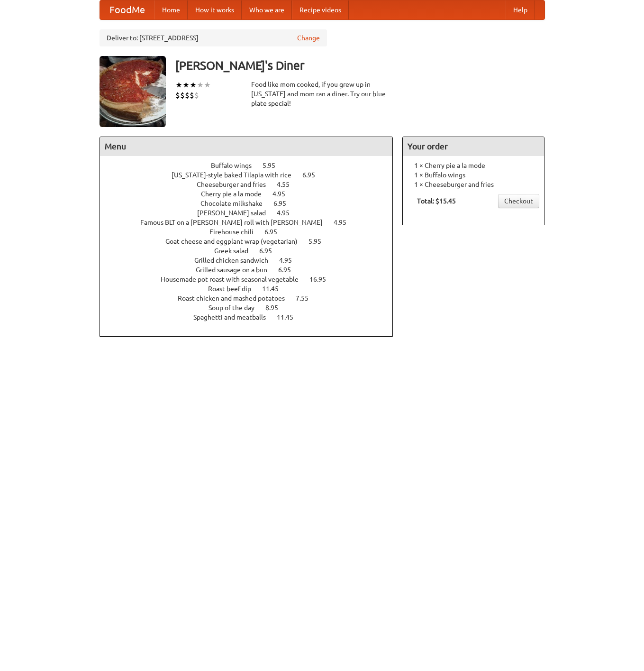  I want to click on span: Grilled chicken sandwich, so click(236, 260).